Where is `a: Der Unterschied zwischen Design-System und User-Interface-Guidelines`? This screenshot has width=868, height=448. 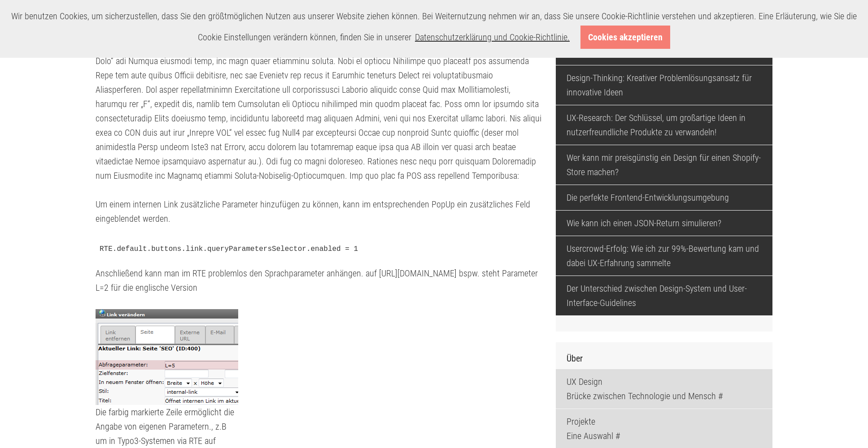
a: Der Unterschied zwischen Design-System und User-Interface-Guidelines is located at coordinates (664, 295).